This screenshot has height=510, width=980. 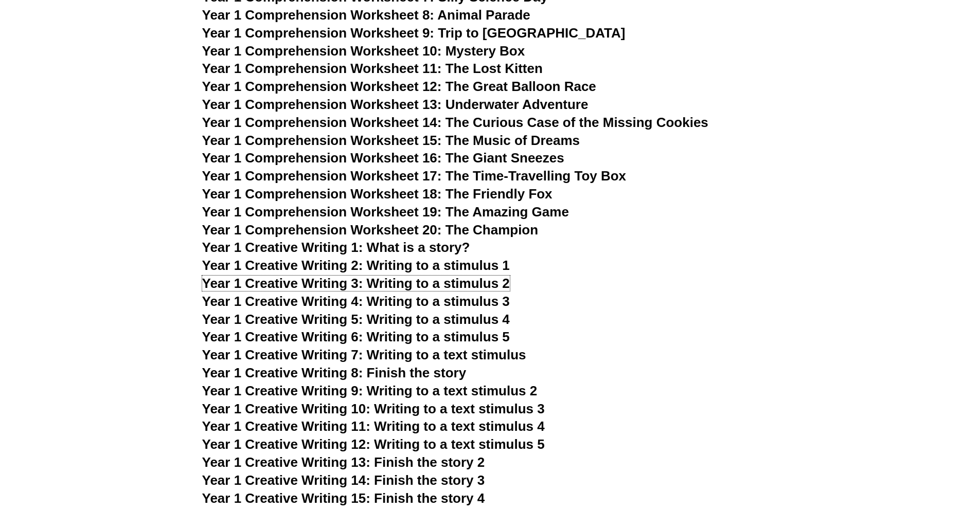 I want to click on a: Year 1 Comprehension Worksheet 8: Animal Parade, so click(x=366, y=15).